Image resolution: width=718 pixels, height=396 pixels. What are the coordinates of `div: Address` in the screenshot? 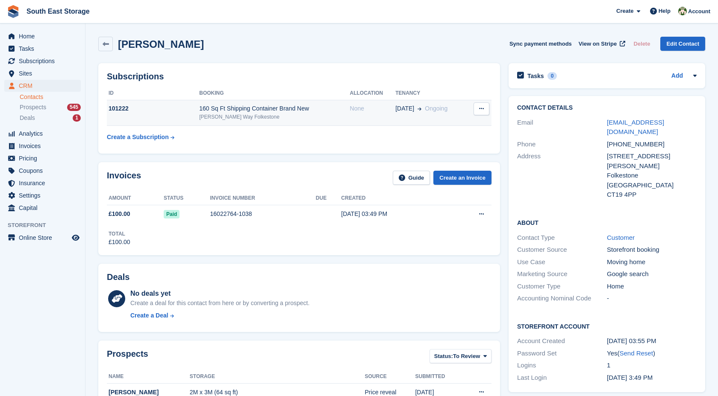 It's located at (562, 176).